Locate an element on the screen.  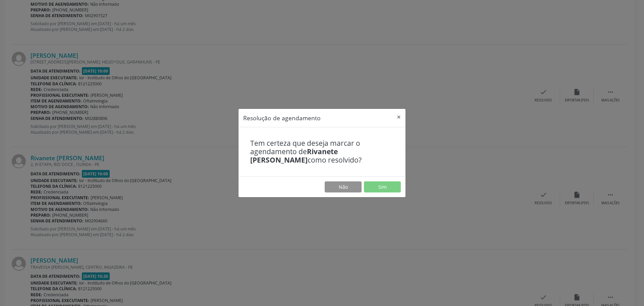
h5: Resolução de agendamento is located at coordinates (282, 118).